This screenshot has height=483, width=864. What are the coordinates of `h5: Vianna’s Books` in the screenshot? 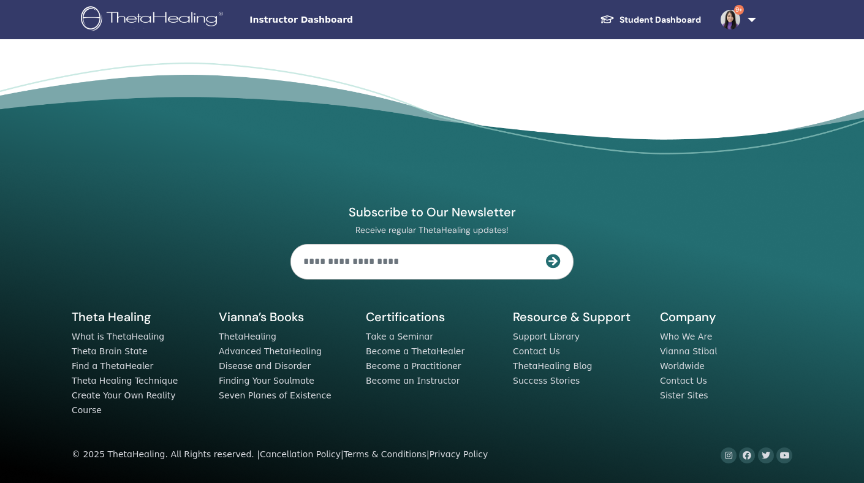 It's located at (285, 317).